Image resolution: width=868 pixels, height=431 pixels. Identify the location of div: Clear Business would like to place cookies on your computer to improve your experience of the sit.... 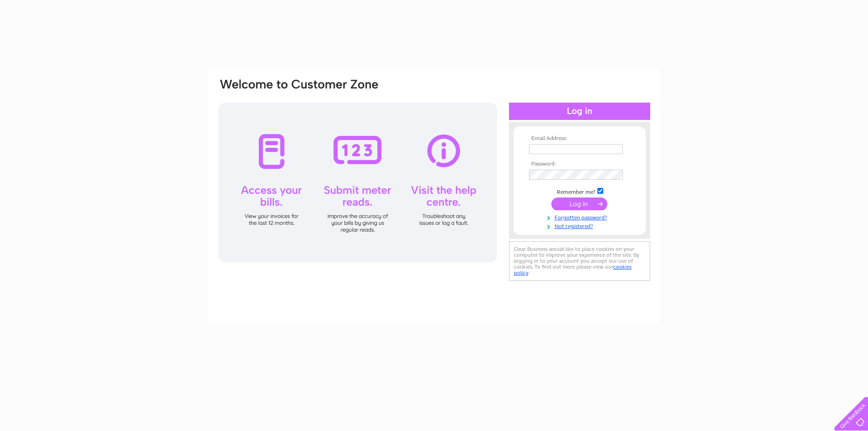
(579, 261).